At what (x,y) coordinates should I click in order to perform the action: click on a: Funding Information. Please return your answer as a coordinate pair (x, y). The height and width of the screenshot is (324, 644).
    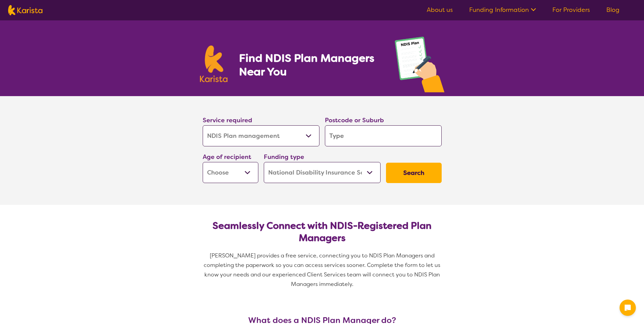
    Looking at the image, I should click on (502, 10).